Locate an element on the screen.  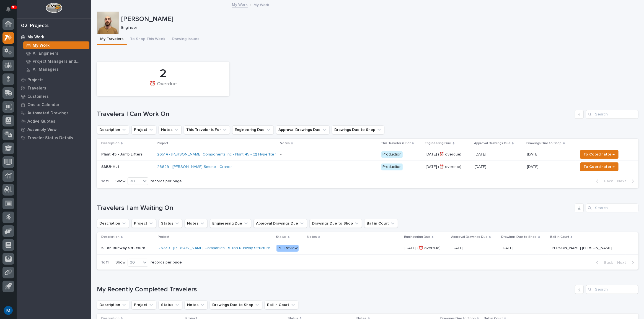
p: Travelers is located at coordinates (37, 88).